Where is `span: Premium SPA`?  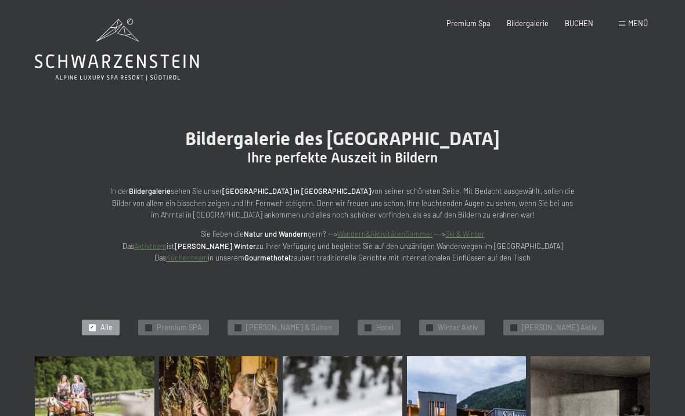 span: Premium SPA is located at coordinates (179, 328).